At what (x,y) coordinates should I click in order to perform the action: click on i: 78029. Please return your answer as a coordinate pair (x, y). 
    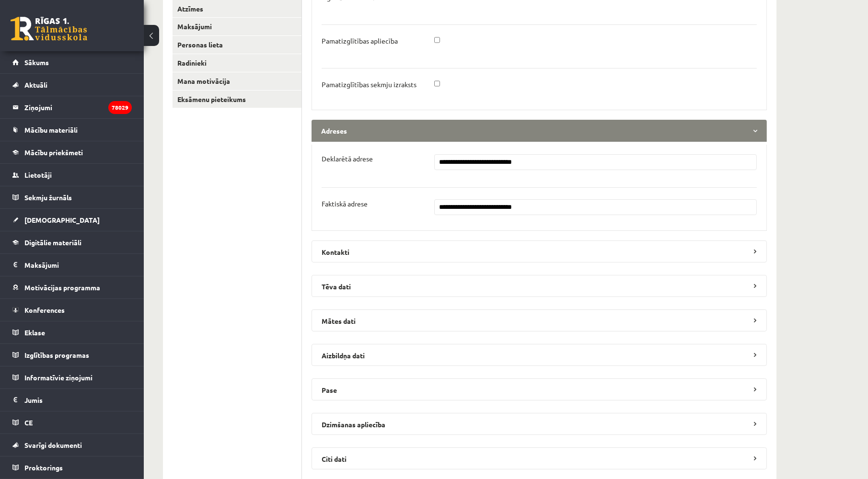
    Looking at the image, I should click on (119, 107).